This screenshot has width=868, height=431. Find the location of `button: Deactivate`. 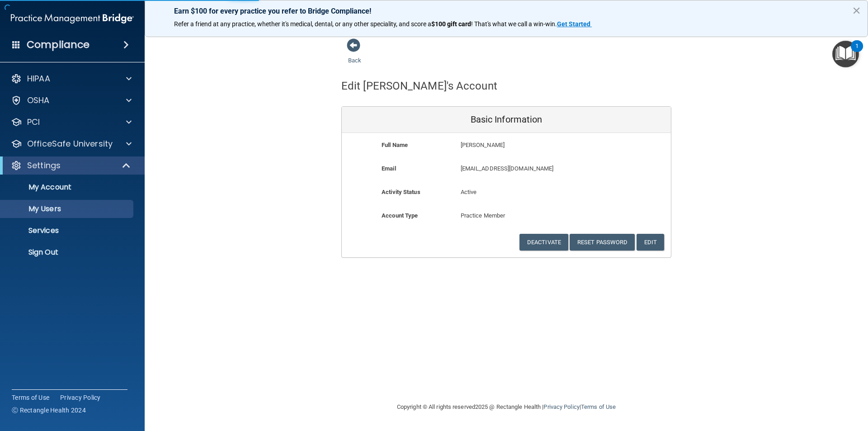

button: Deactivate is located at coordinates (544, 242).